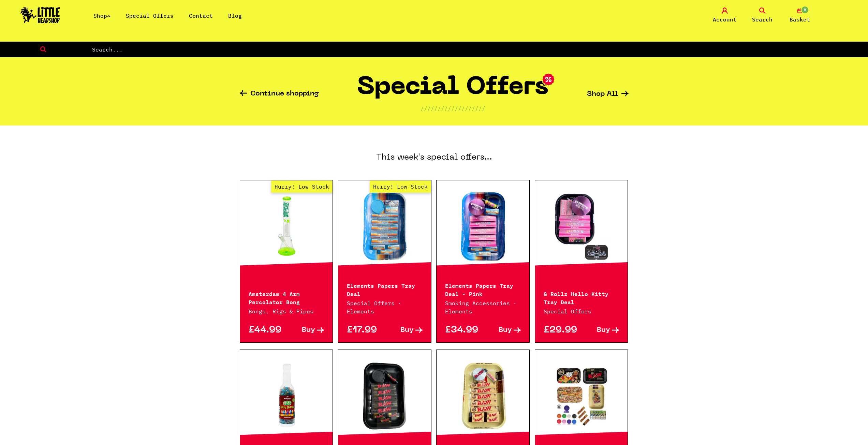 Image resolution: width=868 pixels, height=445 pixels. I want to click on a: Blog, so click(235, 16).